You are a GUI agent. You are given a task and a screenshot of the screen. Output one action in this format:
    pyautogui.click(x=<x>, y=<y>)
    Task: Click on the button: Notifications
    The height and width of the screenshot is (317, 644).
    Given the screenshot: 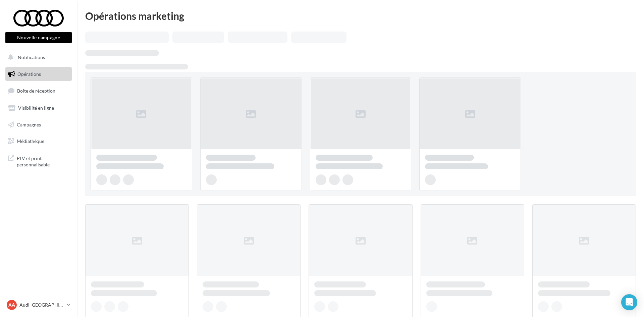 What is the action you would take?
    pyautogui.click(x=37, y=57)
    